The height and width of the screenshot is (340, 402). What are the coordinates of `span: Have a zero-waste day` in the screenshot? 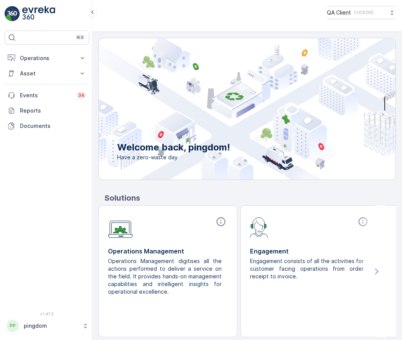 It's located at (174, 157).